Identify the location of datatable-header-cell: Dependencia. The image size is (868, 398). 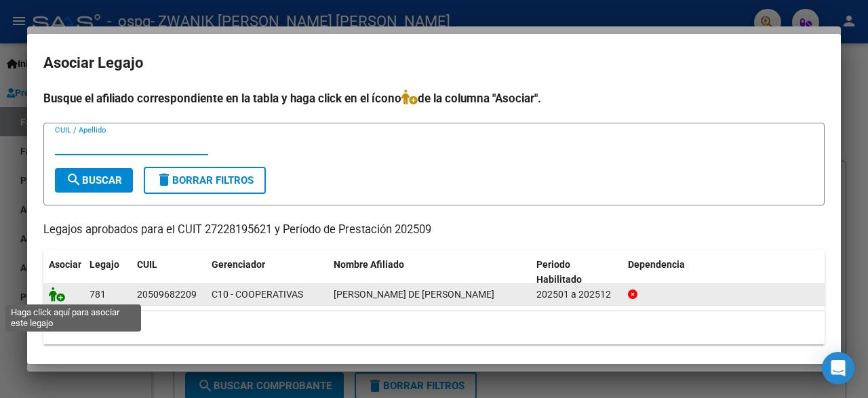
(724, 272).